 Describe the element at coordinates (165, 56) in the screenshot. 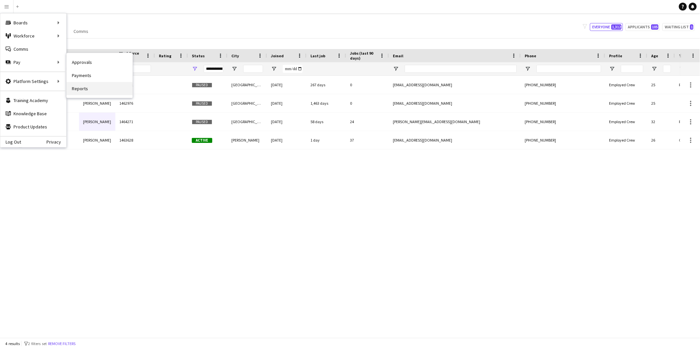

I see `span: Rating` at that location.